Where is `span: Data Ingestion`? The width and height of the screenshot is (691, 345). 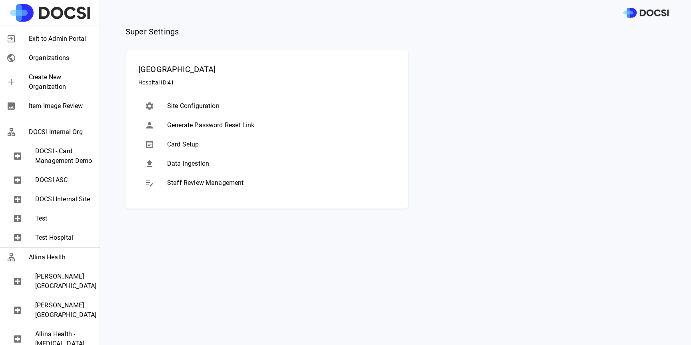
span: Data Ingestion is located at coordinates (278, 164).